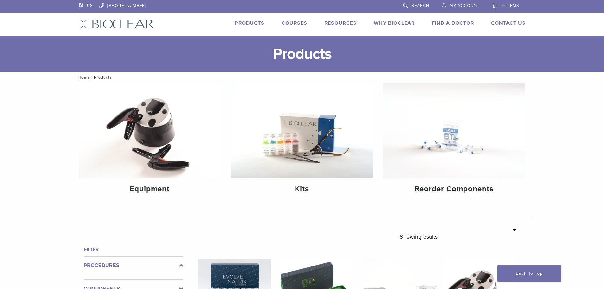 Image resolution: width=604 pixels, height=289 pixels. I want to click on img: Bioclear, so click(116, 24).